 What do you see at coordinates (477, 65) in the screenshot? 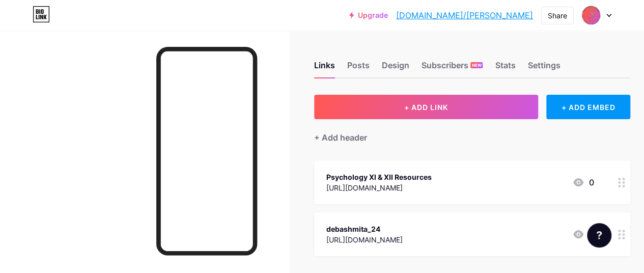
I see `span: NEW` at bounding box center [477, 65].